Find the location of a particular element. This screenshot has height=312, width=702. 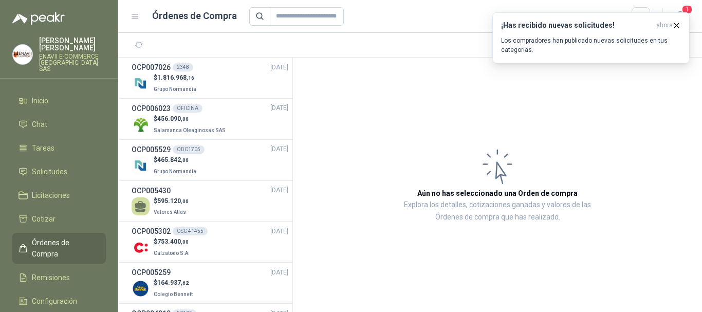

span: Chat is located at coordinates (40, 124).